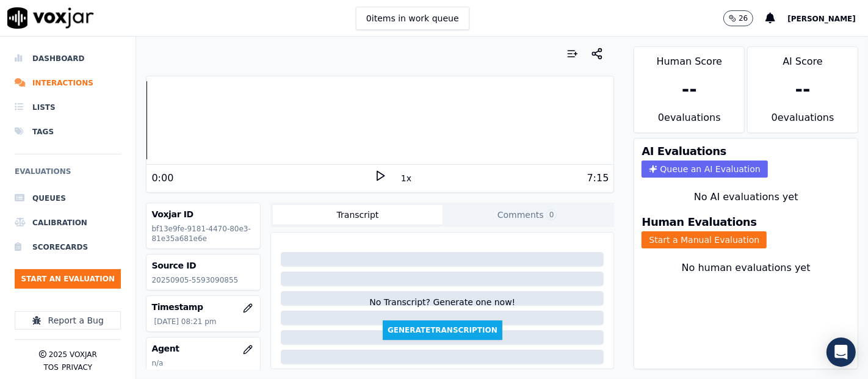 This screenshot has width=868, height=379. Describe the element at coordinates (162, 178) in the screenshot. I see `div: 0:00` at that location.